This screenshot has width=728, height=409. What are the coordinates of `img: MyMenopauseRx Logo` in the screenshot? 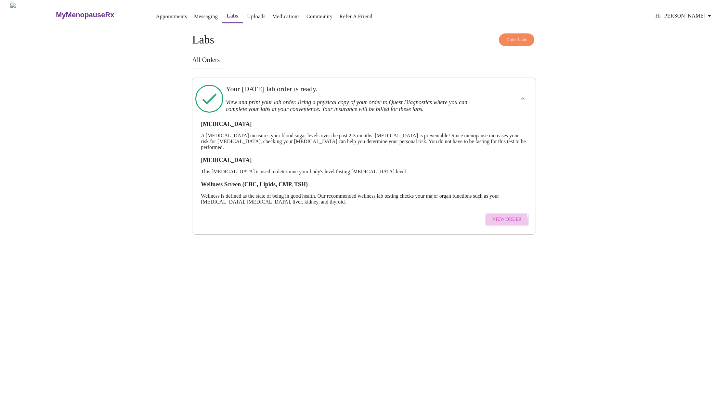 It's located at (33, 15).